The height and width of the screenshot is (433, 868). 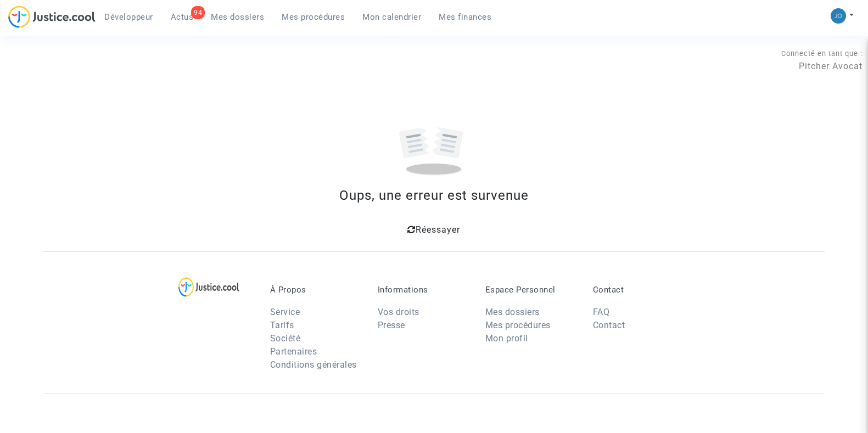 What do you see at coordinates (507, 338) in the screenshot?
I see `a: Mon profil` at bounding box center [507, 338].